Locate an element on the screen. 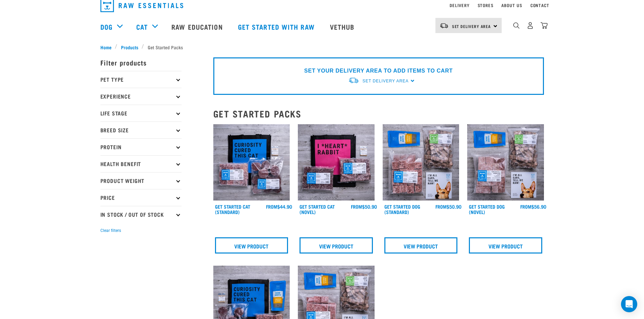 The width and height of the screenshot is (644, 319). a: Delivery is located at coordinates (460, 5).